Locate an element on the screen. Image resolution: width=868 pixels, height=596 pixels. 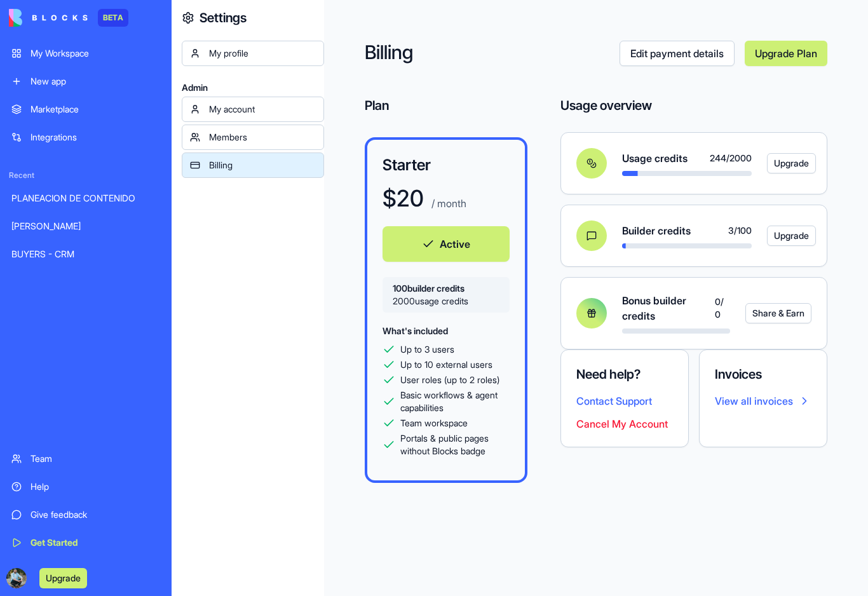
span: 0 / 0 is located at coordinates (722, 308).